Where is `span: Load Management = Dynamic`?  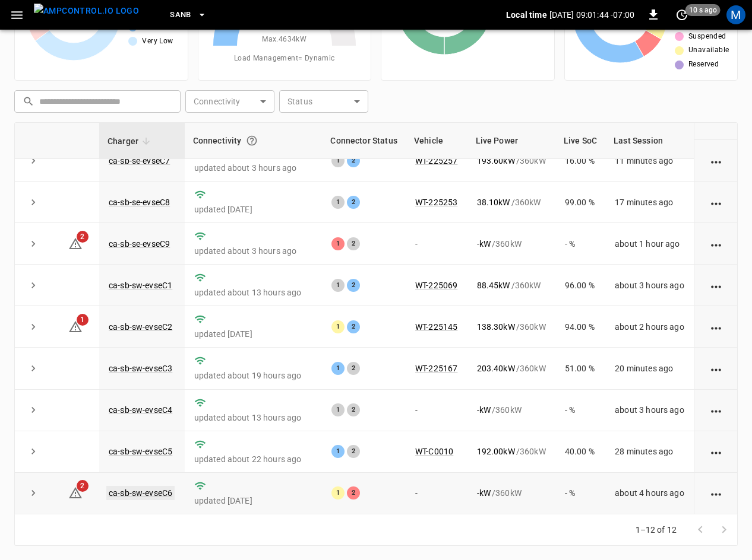 span: Load Management = Dynamic is located at coordinates (285, 59).